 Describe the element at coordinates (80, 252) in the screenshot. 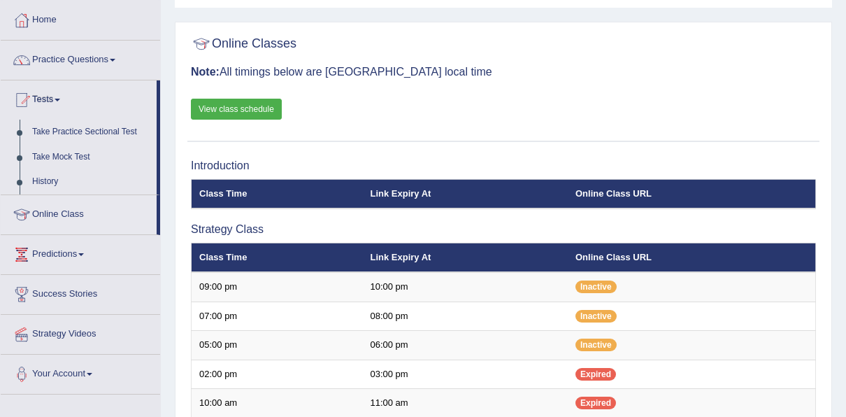

I see `a: Predictions` at that location.